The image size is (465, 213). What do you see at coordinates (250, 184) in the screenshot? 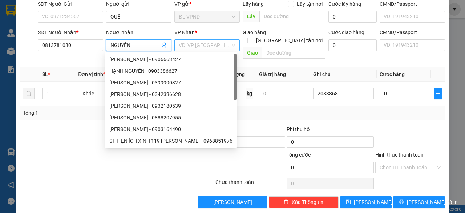
I see `div: Chưa thanh toán` at bounding box center [250, 184].